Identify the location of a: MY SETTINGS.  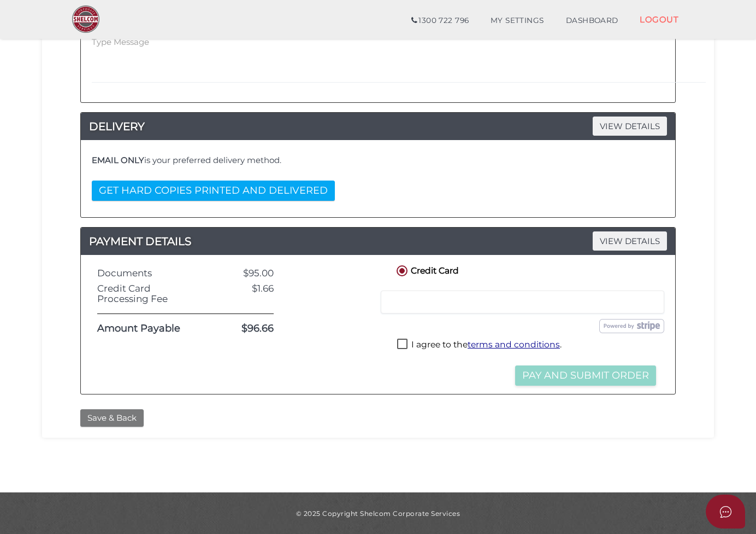
(518, 21).